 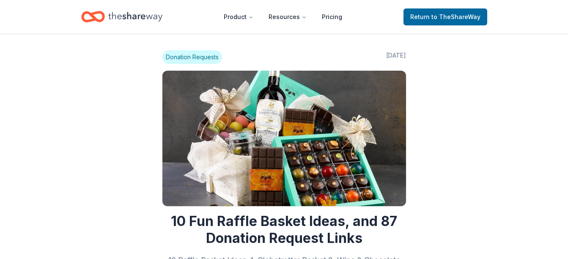 I want to click on img: Image for 10 Fun Raffle Basket Ideas, and 87 Donation Request Links, so click(x=284, y=138).